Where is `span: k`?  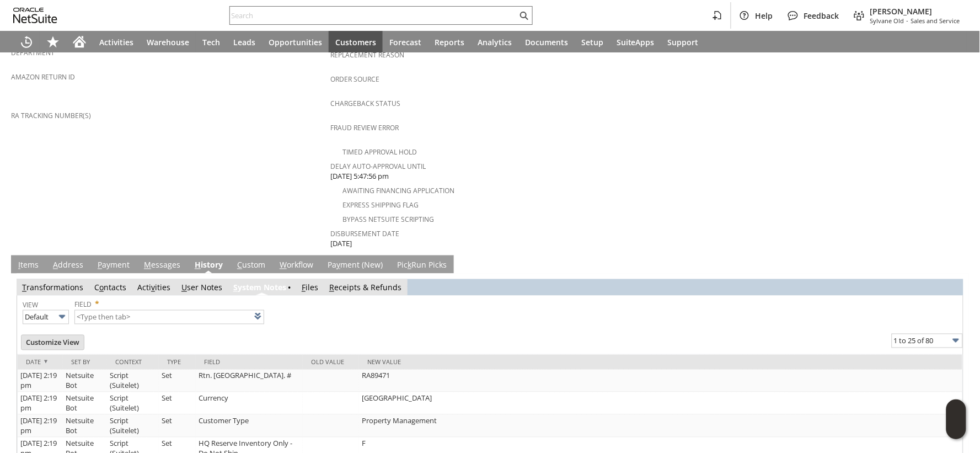
span: k is located at coordinates (409, 265).